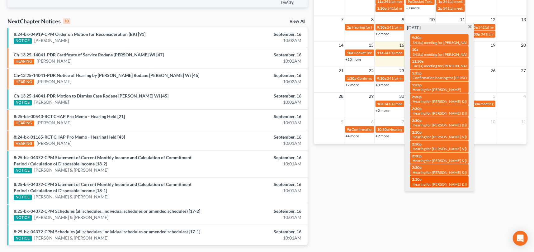 This screenshot has height=252, width=534. I want to click on span: 30, so click(402, 96).